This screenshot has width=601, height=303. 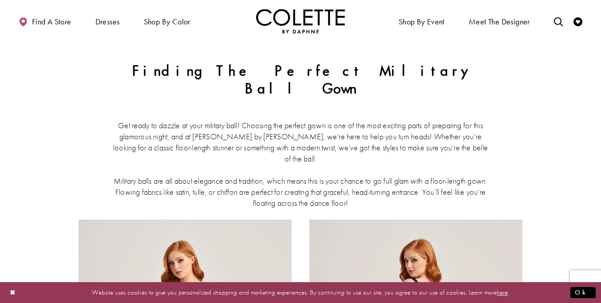 What do you see at coordinates (301, 80) in the screenshot?
I see `h1: Finding the Perfect Military Ball Gown` at bounding box center [301, 80].